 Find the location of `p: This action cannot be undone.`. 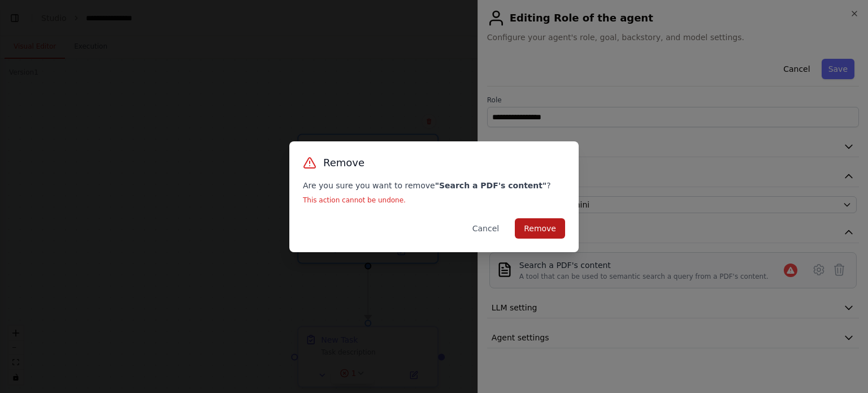

p: This action cannot be undone. is located at coordinates (434, 201).